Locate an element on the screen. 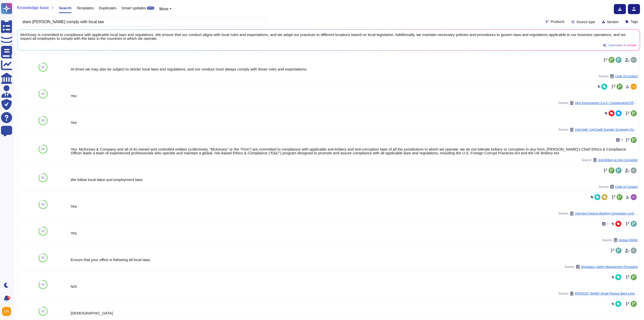 The image size is (644, 320). span: Knowledge base is located at coordinates (33, 8).